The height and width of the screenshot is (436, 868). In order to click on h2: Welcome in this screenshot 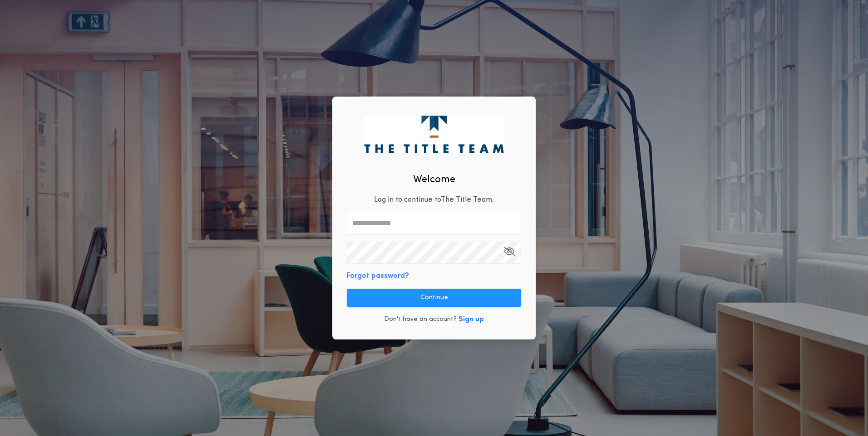, I will do `click(434, 179)`.